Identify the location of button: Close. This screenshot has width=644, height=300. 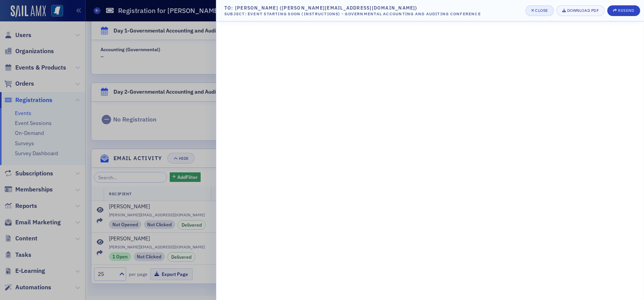
(540, 11).